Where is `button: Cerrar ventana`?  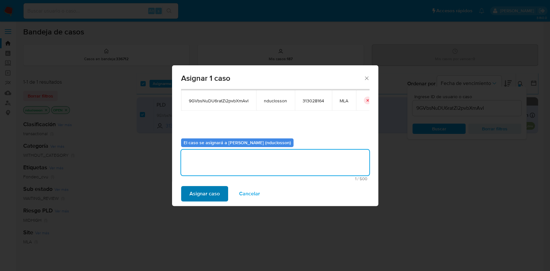 button: Cerrar ventana is located at coordinates (366, 78).